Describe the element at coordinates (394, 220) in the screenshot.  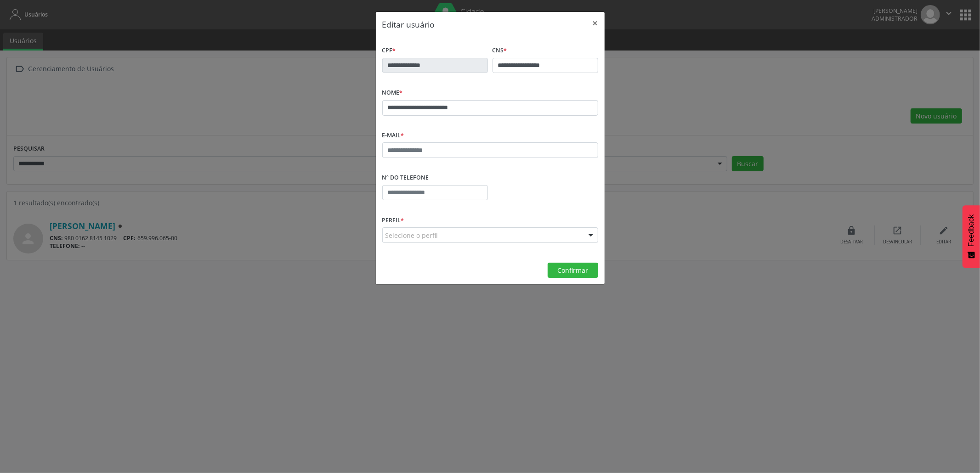
I see `label: Perfil` at that location.